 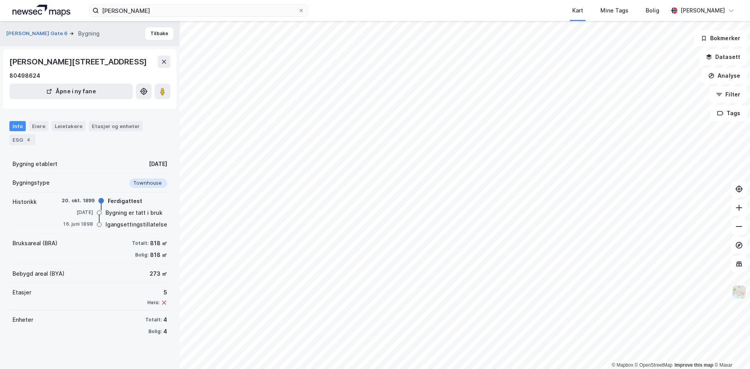 What do you see at coordinates (31, 183) in the screenshot?
I see `div: Bygningstype` at bounding box center [31, 183].